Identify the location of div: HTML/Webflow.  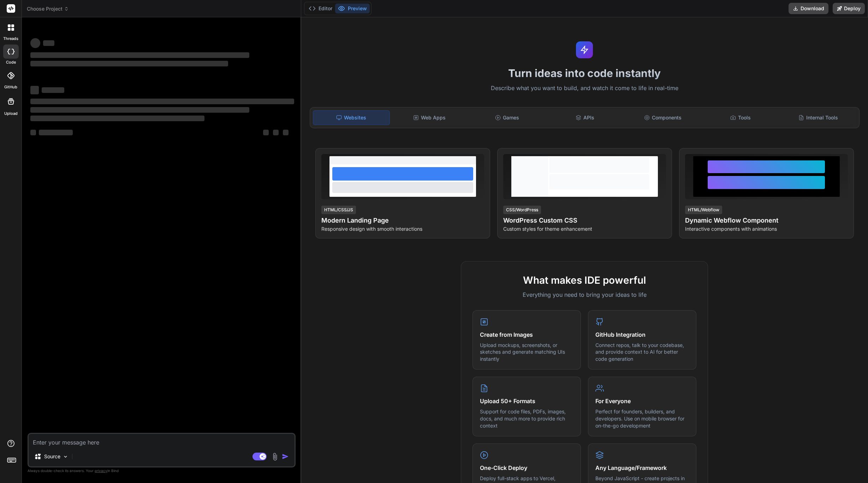
(704, 210).